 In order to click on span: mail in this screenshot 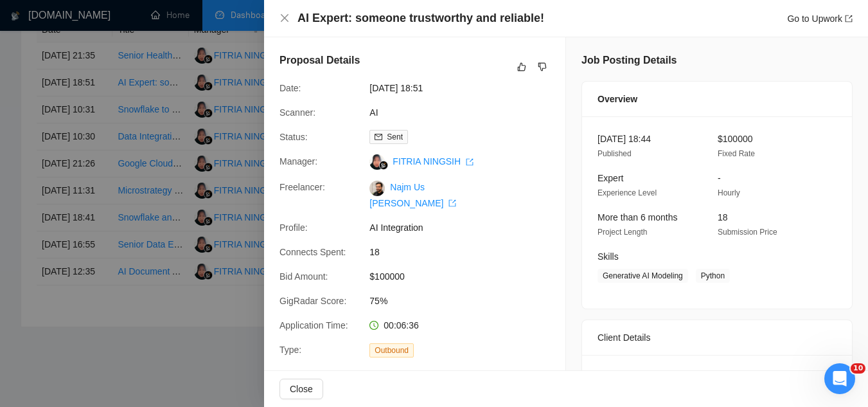, I will do `click(379, 137)`.